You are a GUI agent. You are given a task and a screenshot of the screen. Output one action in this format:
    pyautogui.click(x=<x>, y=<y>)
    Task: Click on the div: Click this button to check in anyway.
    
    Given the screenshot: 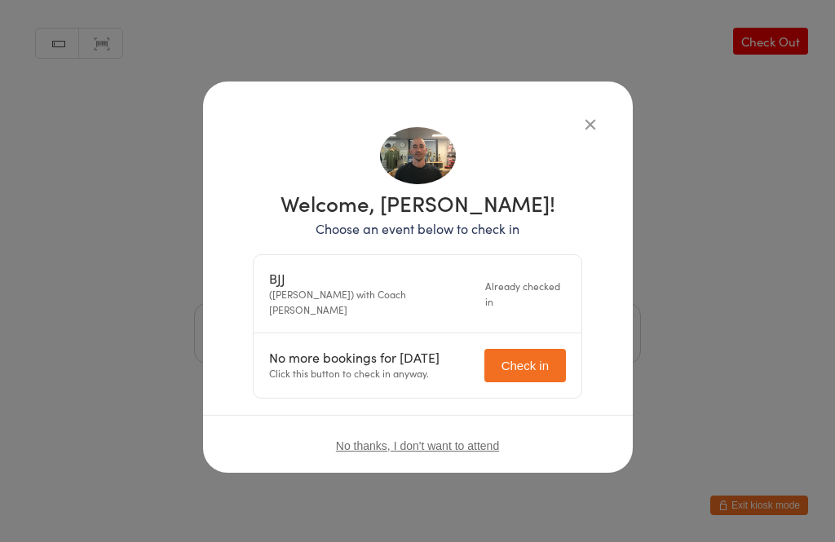 What is the action you would take?
    pyautogui.click(x=354, y=365)
    